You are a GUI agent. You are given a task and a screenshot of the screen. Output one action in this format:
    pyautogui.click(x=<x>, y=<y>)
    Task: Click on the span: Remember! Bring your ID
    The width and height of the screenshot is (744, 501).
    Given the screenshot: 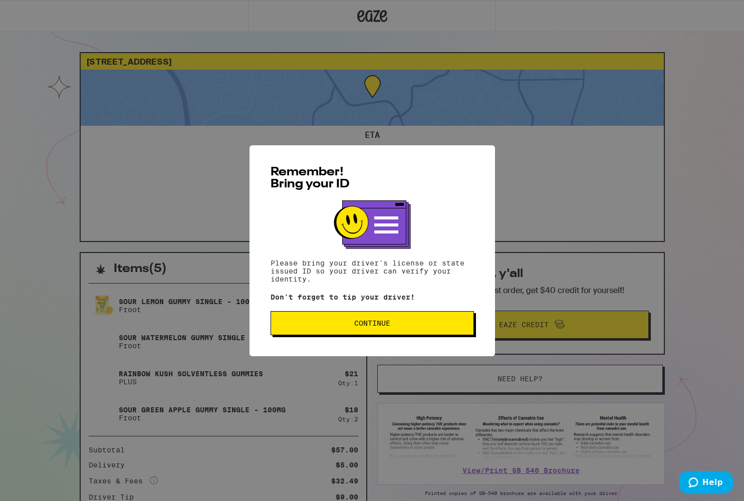 What is the action you would take?
    pyautogui.click(x=310, y=178)
    